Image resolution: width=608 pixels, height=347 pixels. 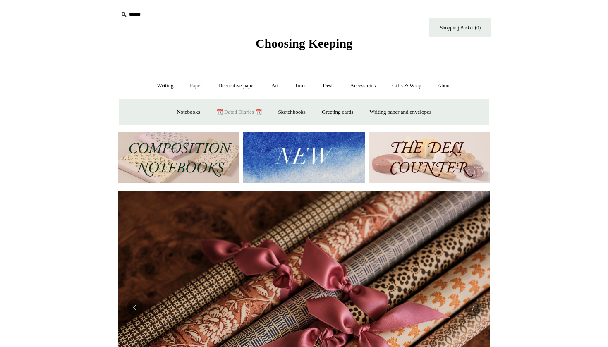 What do you see at coordinates (188, 112) in the screenshot?
I see `a: Notebooks` at bounding box center [188, 112].